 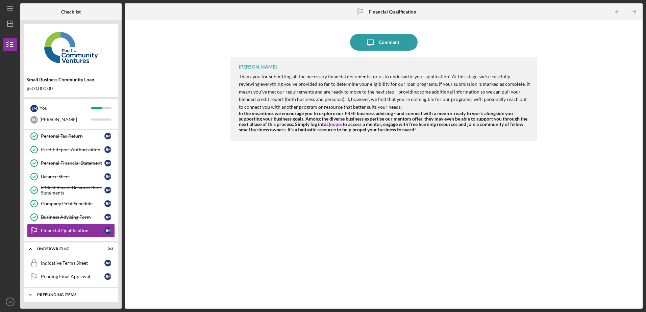 What do you see at coordinates (34, 120) in the screenshot?
I see `div: R U` at bounding box center [34, 120].